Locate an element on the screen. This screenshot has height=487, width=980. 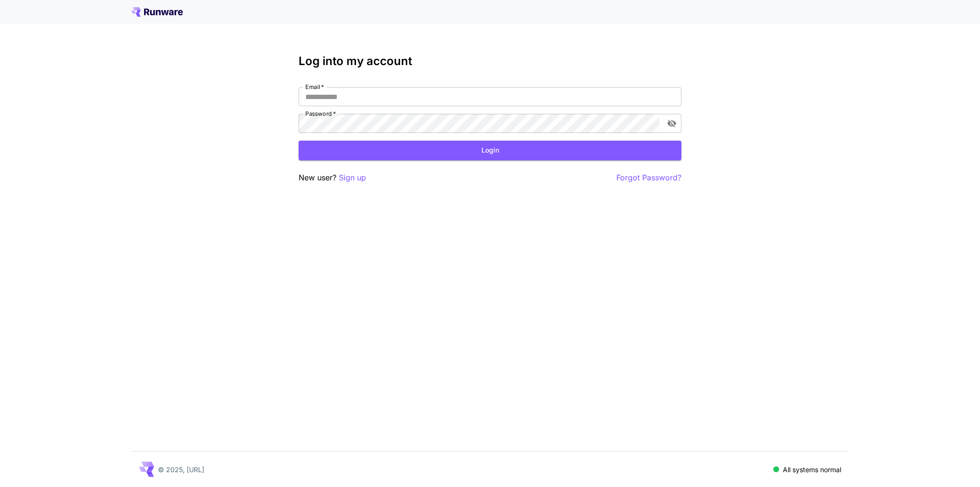
button: toggle password visibility is located at coordinates (672, 123).